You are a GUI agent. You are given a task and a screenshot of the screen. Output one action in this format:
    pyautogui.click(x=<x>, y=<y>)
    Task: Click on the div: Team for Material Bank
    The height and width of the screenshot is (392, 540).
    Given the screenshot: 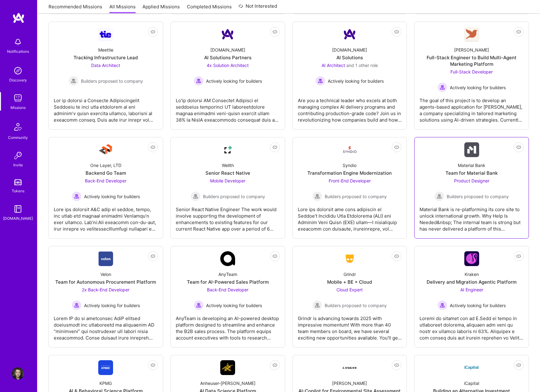 What is the action you would take?
    pyautogui.click(x=471, y=173)
    